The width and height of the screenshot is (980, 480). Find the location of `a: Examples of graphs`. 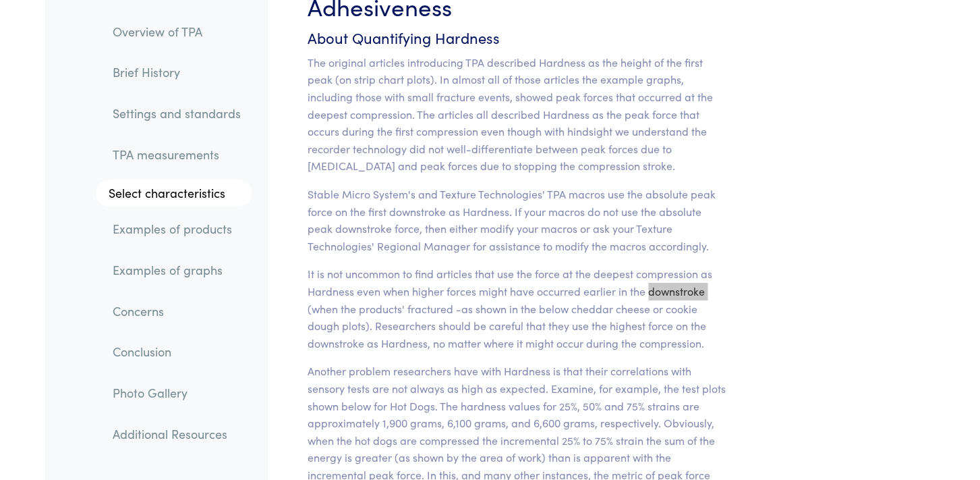

a: Examples of graphs is located at coordinates (177, 270).